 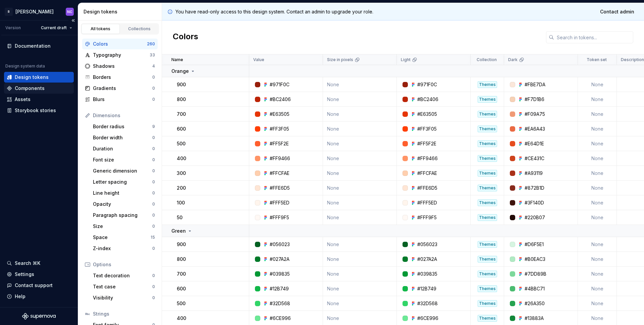 I want to click on a: Colors260, so click(x=120, y=44).